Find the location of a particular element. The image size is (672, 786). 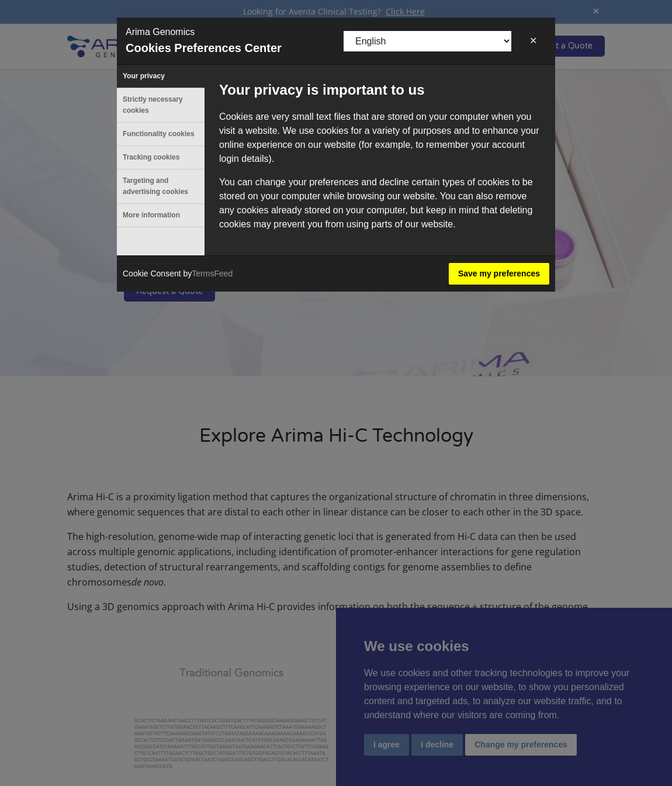

button: Tracking cookies is located at coordinates (161, 157).